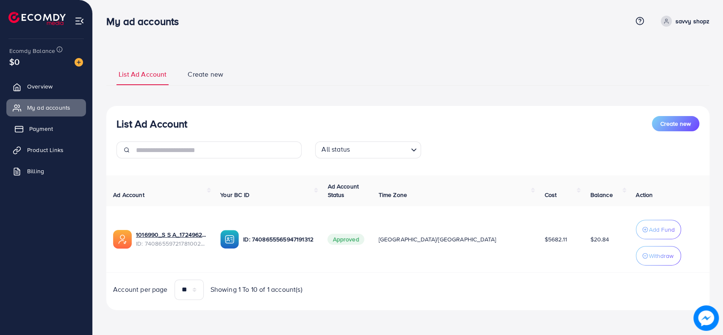  Describe the element at coordinates (644, 195) in the screenshot. I see `span: Action` at that location.